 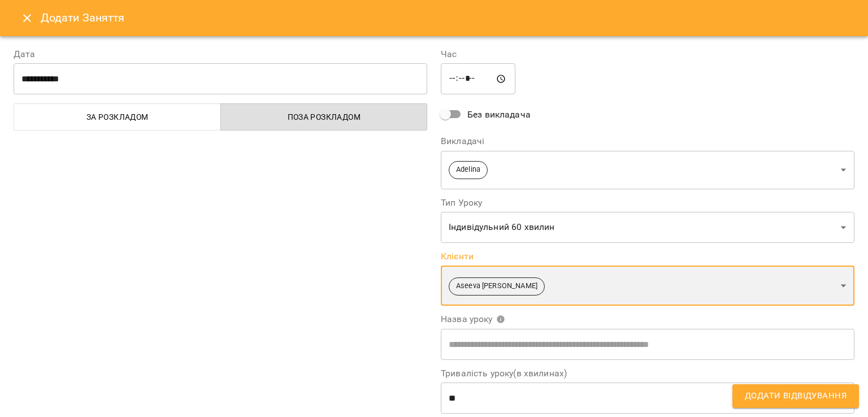 I want to click on span: Без викладача, so click(x=499, y=115).